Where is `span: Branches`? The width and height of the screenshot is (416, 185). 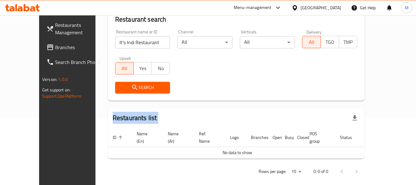 span: Branches is located at coordinates (79, 47).